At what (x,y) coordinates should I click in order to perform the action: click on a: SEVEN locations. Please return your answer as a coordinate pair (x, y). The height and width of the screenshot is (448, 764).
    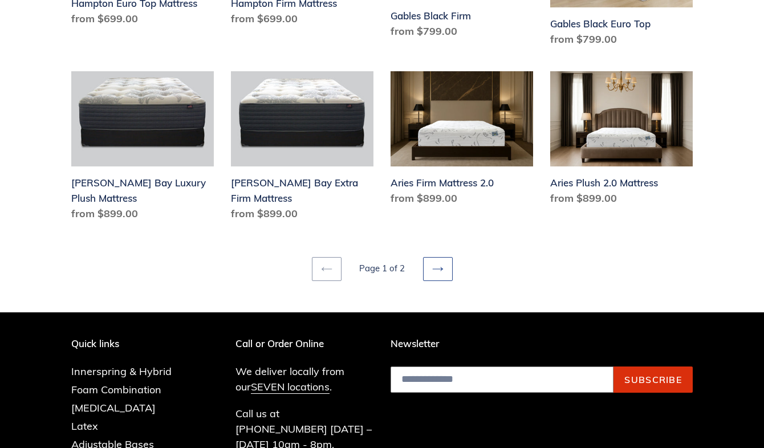
    Looking at the image, I should click on (290, 387).